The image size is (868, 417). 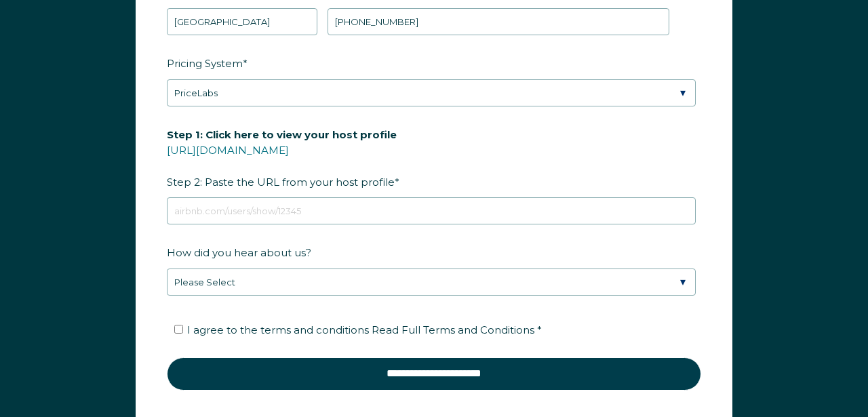 I want to click on span: Step 2: Paste the URL from your host profile, so click(x=281, y=158).